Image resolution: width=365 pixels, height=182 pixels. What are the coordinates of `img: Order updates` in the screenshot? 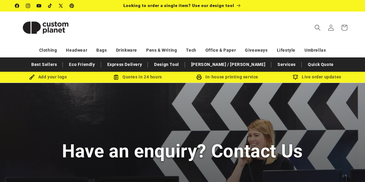 It's located at (295, 77).